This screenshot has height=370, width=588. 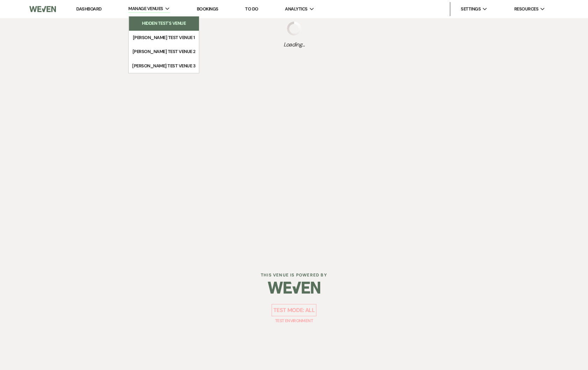 I want to click on span: Analytics, so click(x=296, y=9).